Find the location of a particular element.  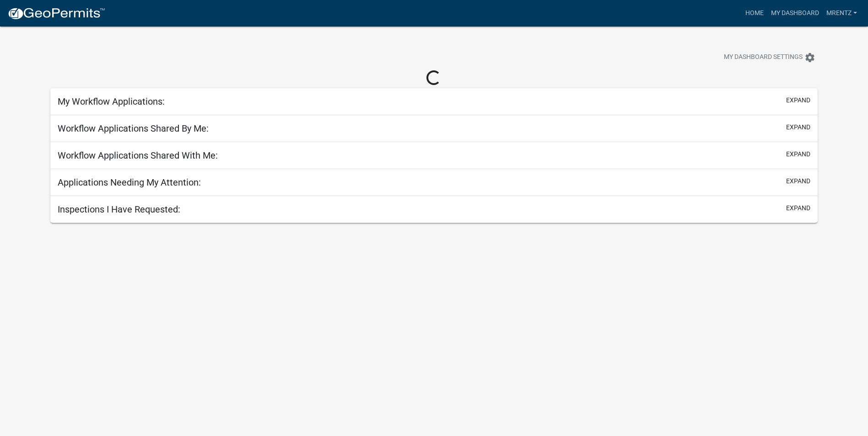

span: My Dashboard Settings is located at coordinates (762, 57).